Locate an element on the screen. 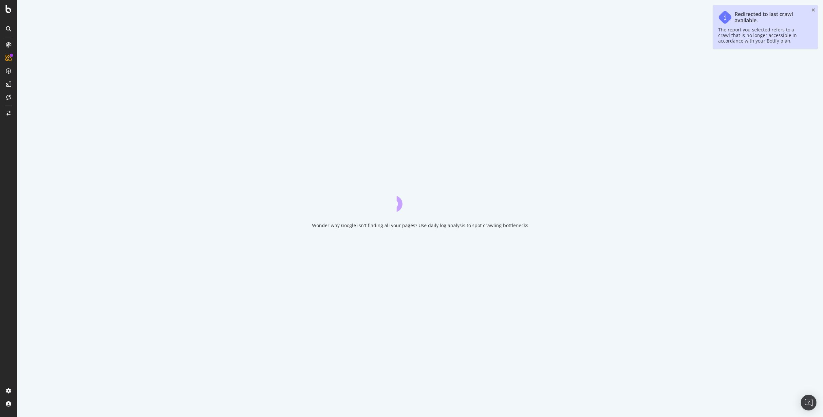  div: Redirected to last crawl available. is located at coordinates (770, 17).